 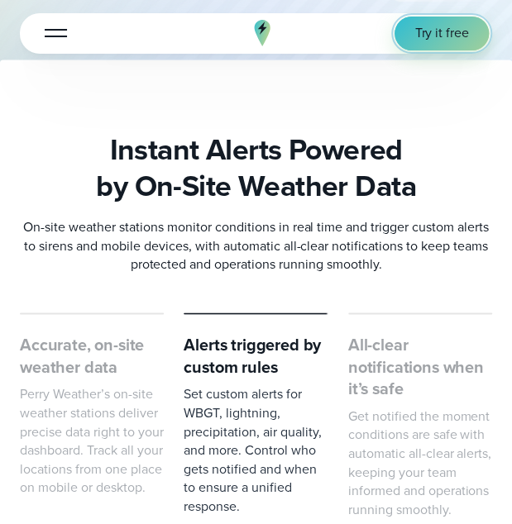 I want to click on a: Try it free, so click(x=442, y=33).